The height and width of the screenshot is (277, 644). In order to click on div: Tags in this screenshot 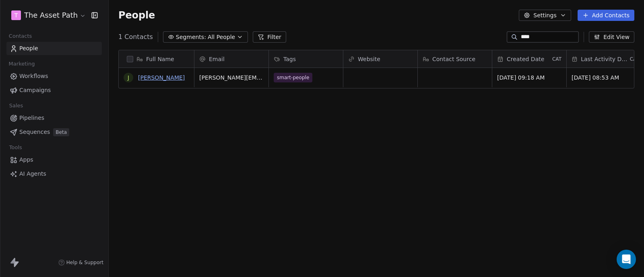, I will do `click(306, 59)`.